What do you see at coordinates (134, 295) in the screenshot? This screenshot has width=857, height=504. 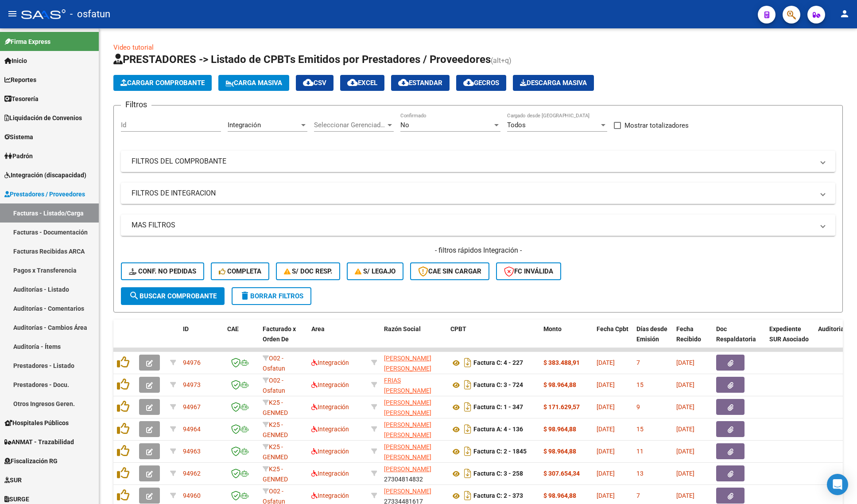 I see `mat-icon: search` at bounding box center [134, 295].